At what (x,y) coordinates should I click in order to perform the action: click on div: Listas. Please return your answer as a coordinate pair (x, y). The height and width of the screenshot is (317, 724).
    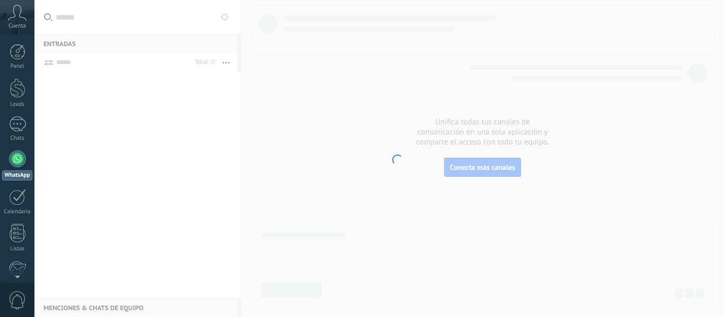
    Looking at the image, I should click on (17, 249).